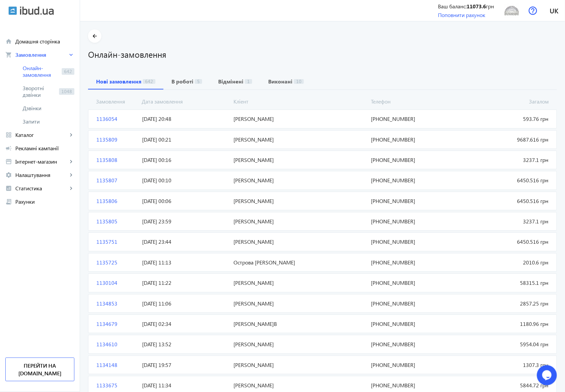  Describe the element at coordinates (198, 82) in the screenshot. I see `span: 5` at that location.